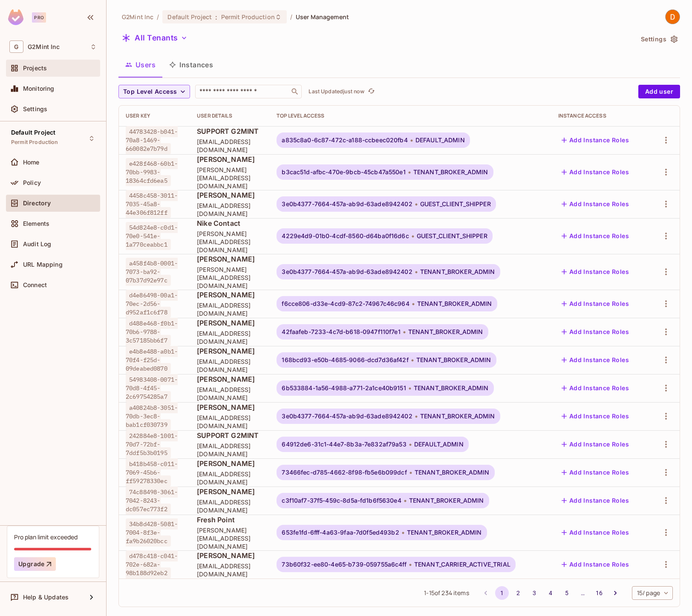 The height and width of the screenshot is (616, 692). I want to click on span: 64912de6-31c1-44e7-8b3a-7e832af79a53, so click(344, 445).